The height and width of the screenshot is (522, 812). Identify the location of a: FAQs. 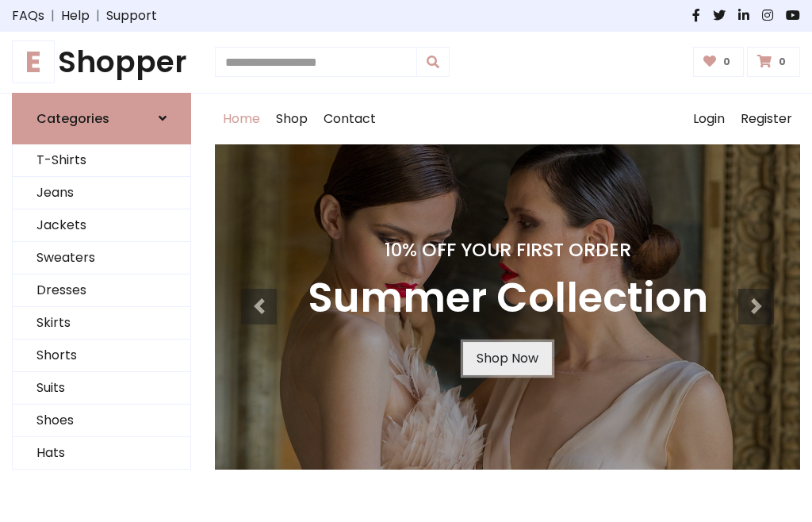
(28, 16).